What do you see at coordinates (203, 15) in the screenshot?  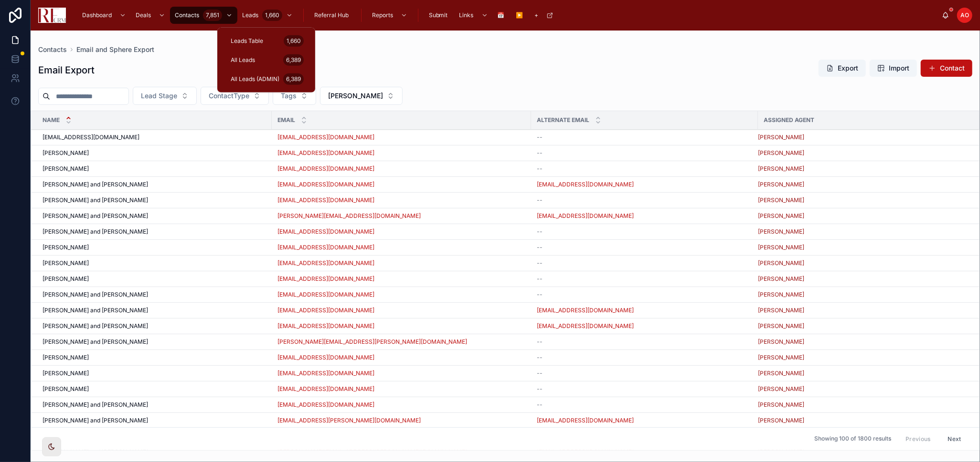 I see `a: Contacts7,851` at bounding box center [203, 15].